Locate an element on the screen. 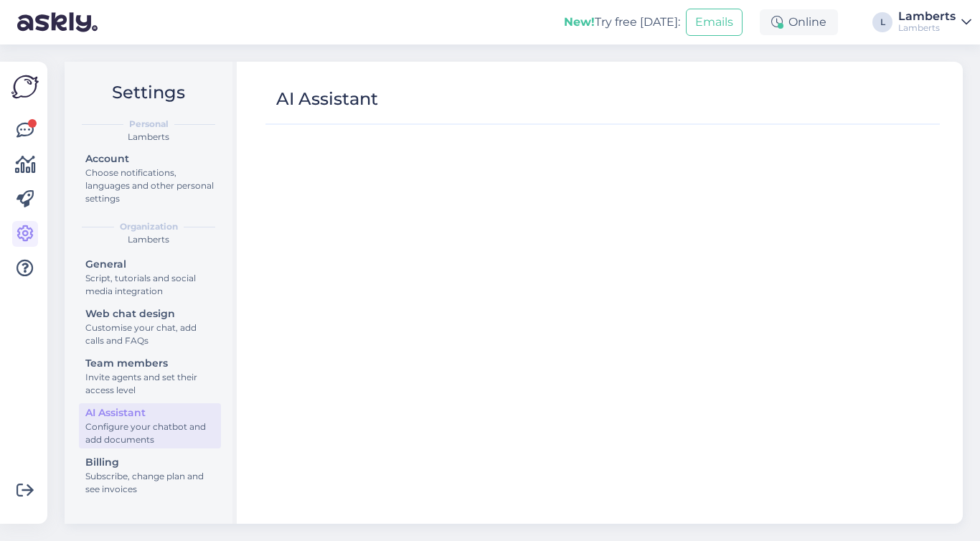 The width and height of the screenshot is (980, 541). div: Web chat design is located at coordinates (150, 314).